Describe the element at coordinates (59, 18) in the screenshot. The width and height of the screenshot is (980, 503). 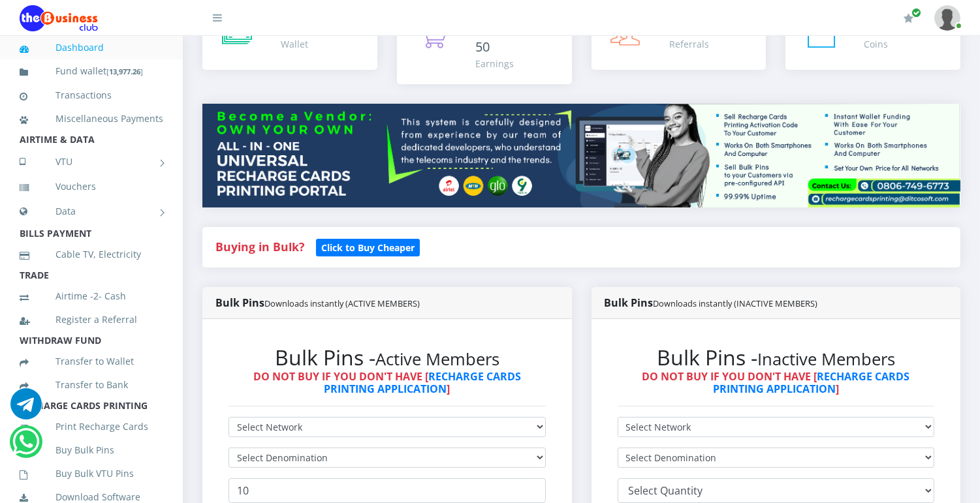
I see `img: Logo` at that location.